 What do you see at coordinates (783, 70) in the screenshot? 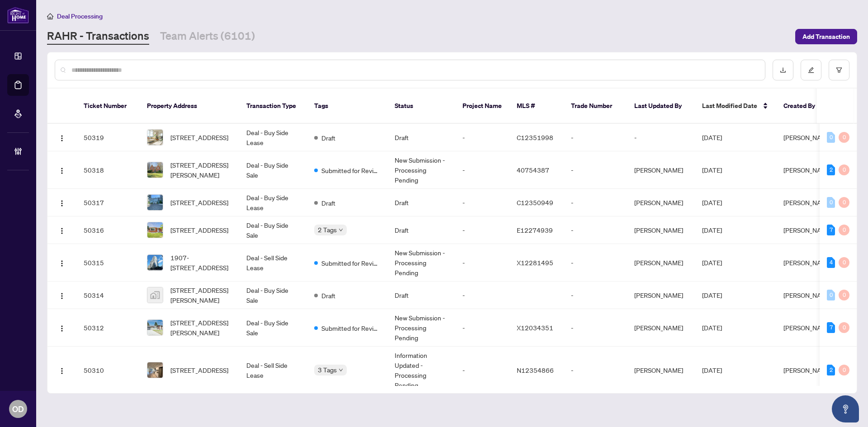
I see `button: download` at bounding box center [783, 70].